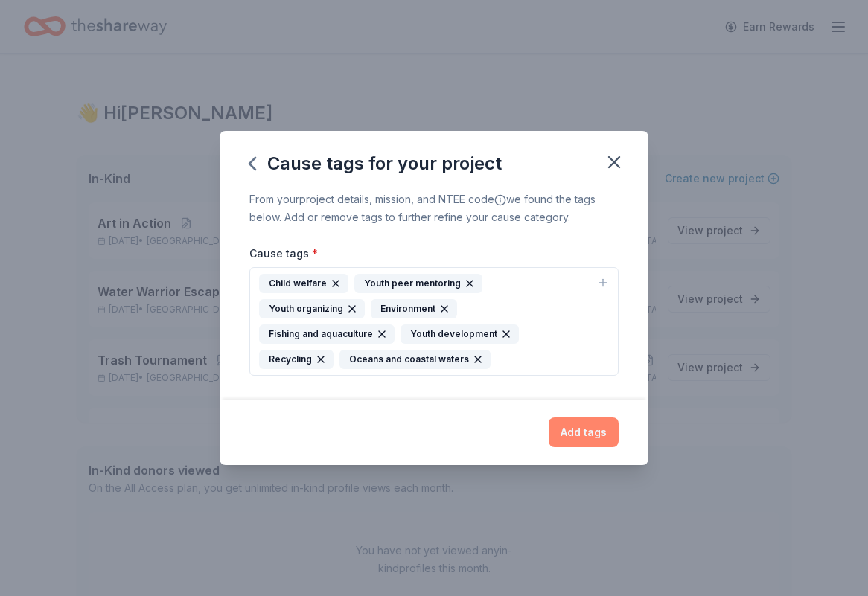 The width and height of the screenshot is (868, 596). Describe the element at coordinates (312, 309) in the screenshot. I see `div: Youth organizing` at that location.